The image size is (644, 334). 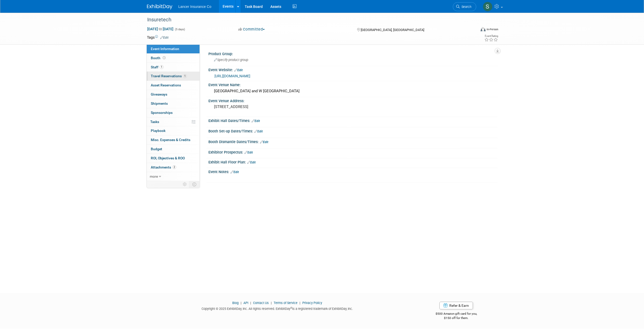 What do you see at coordinates (353, 171) in the screenshot?
I see `div: Event Notes:` at bounding box center [353, 171].